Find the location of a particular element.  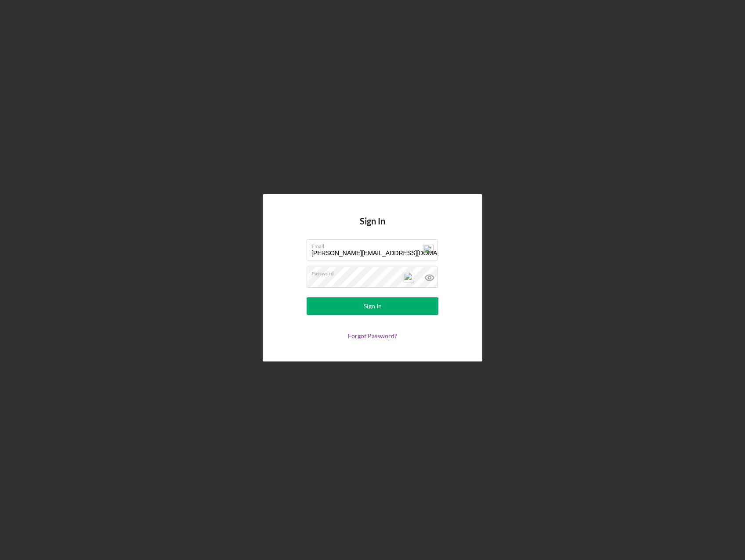

label: Email is located at coordinates (375, 245).